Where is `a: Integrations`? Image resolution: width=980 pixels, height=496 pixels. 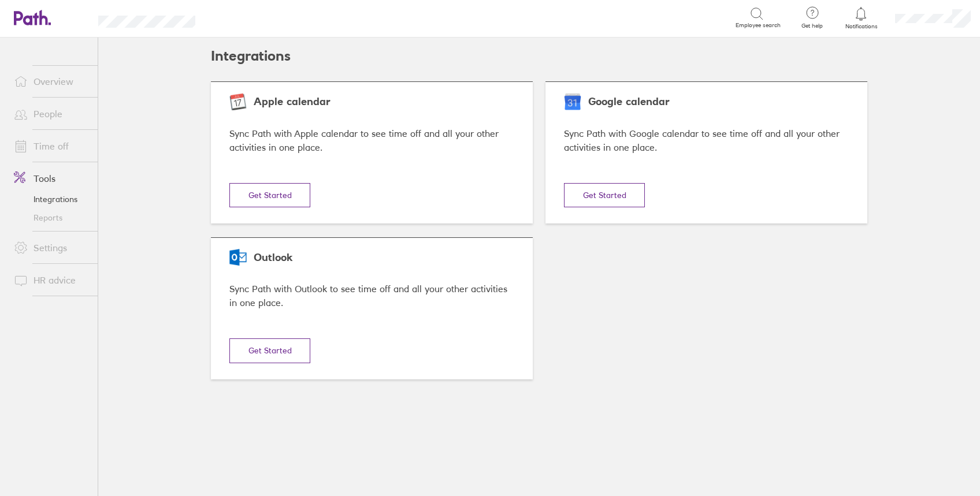 a: Integrations is located at coordinates (51, 199).